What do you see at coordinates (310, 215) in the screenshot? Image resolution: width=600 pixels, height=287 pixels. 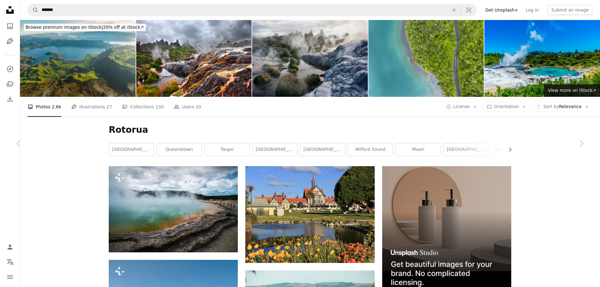 I see `img: a large house with a pond in front of it` at bounding box center [310, 215].